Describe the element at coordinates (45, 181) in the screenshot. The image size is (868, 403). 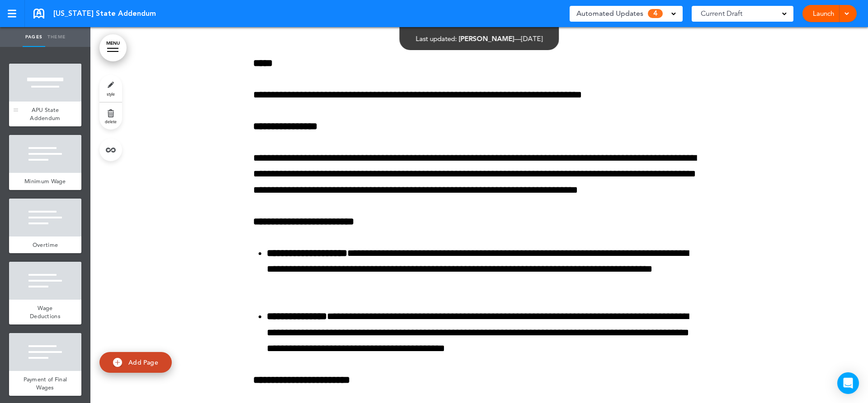
I see `span: Minimum Wage` at that location.